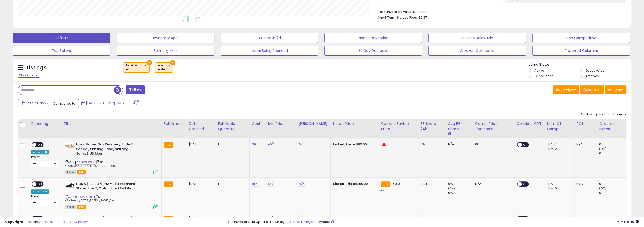  Describe the element at coordinates (201, 126) in the screenshot. I see `div: Date Created` at that location.